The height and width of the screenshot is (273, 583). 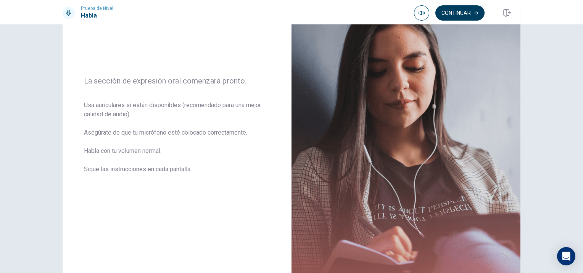 What do you see at coordinates (567, 257) in the screenshot?
I see `div: Open Intercom Messenger` at bounding box center [567, 257].